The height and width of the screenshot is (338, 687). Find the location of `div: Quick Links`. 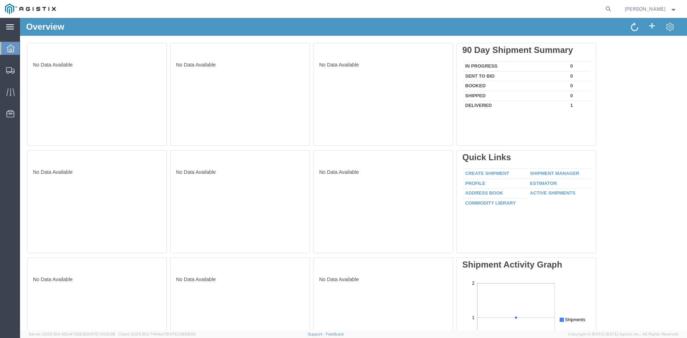

div: Quick Links is located at coordinates (506, 139).